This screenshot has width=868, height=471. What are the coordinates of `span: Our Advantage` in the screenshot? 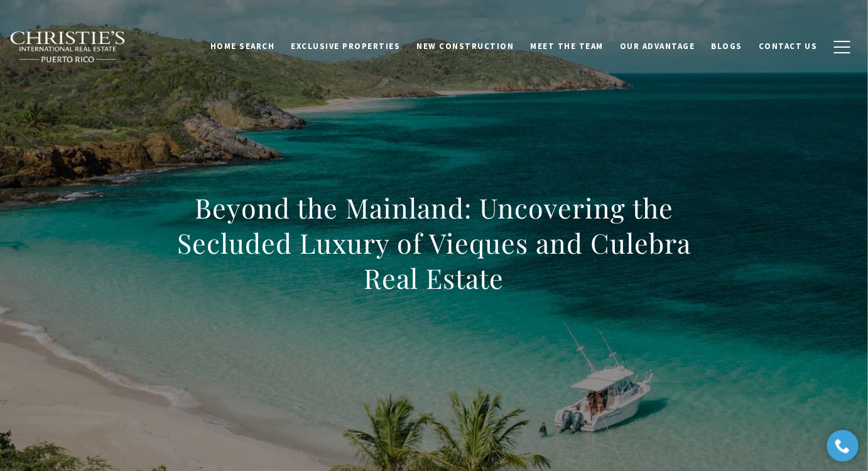 It's located at (657, 46).